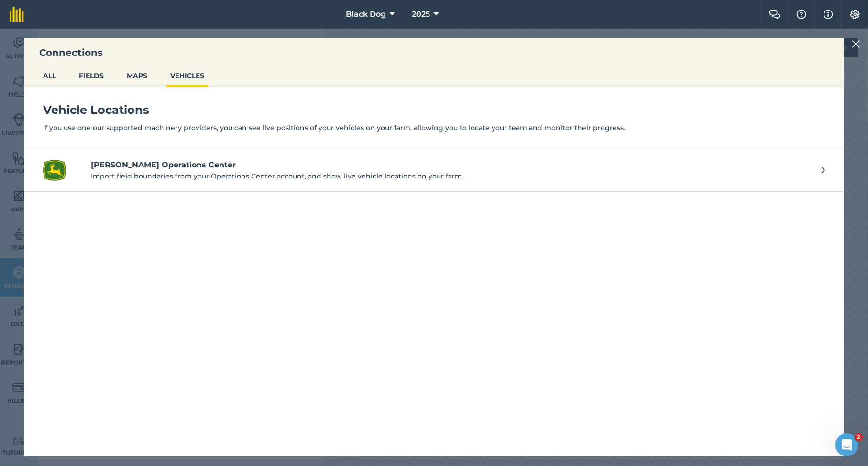  Describe the element at coordinates (433, 128) in the screenshot. I see `p: If you use one our supported machinery providers, you can see live positions of your vehicles on ...` at that location.